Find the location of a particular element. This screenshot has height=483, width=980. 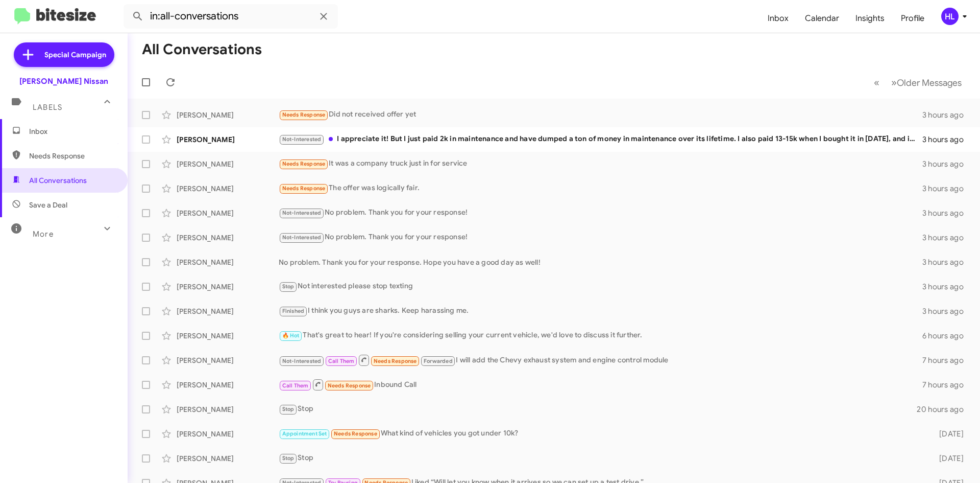

div: HL is located at coordinates (950, 16).